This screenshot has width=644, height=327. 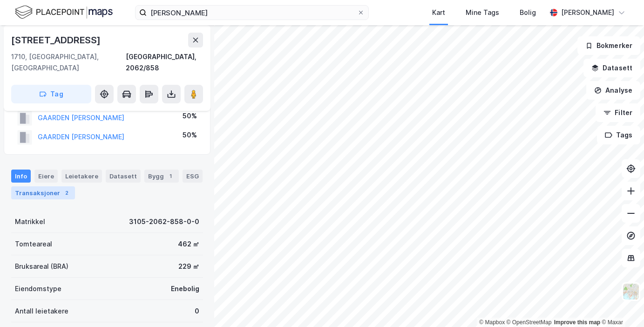 What do you see at coordinates (43, 193) in the screenshot?
I see `div: Transaksjoner` at bounding box center [43, 193].